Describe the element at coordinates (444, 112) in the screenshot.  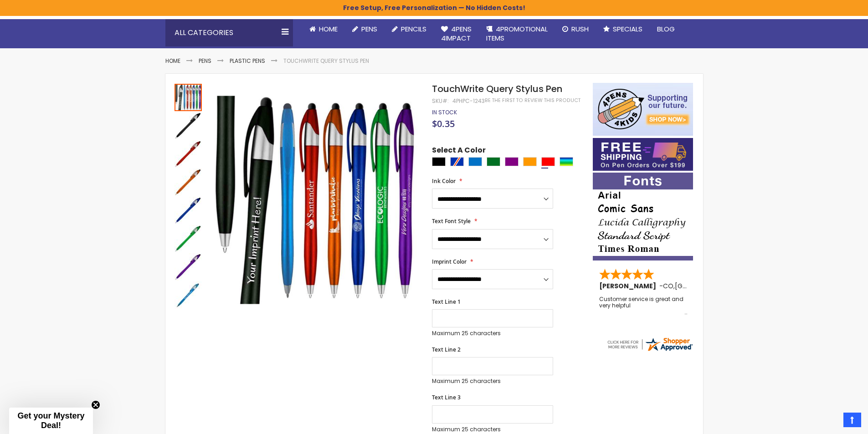
I see `span: In stock` at that location.